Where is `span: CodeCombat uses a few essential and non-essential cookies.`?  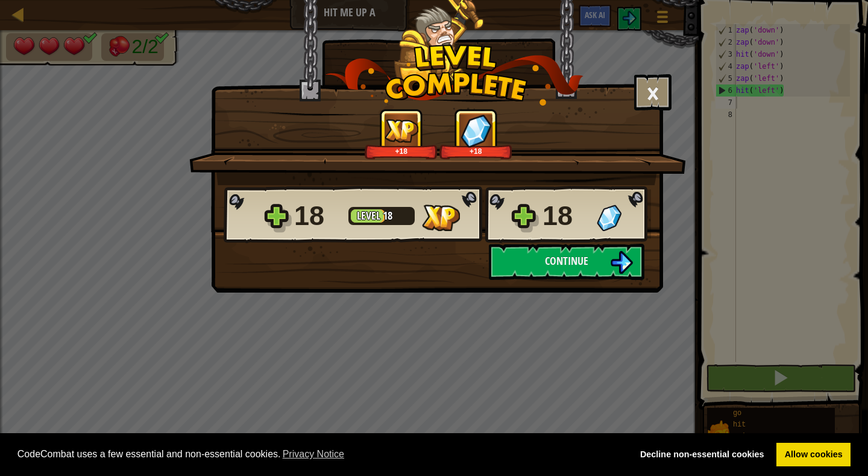 span: CodeCombat uses a few essential and non-essential cookies. is located at coordinates (320, 453).